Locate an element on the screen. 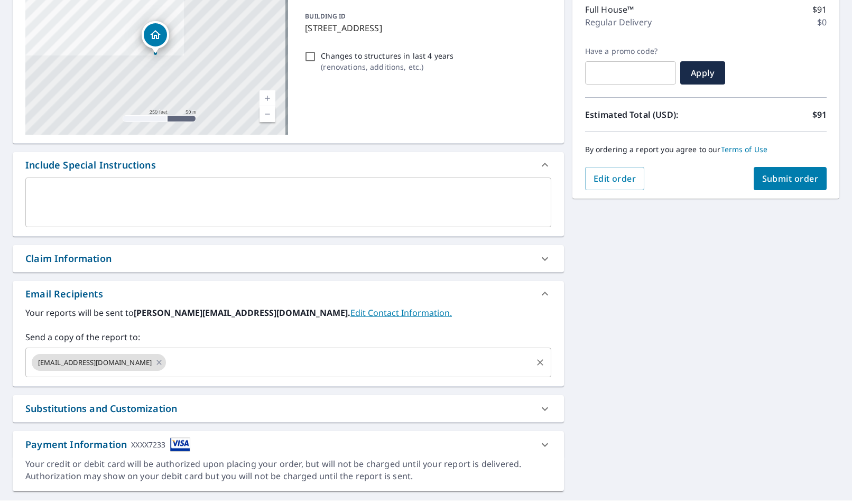  div: Payment InformationXXXX7233cardImage is located at coordinates (288, 444).